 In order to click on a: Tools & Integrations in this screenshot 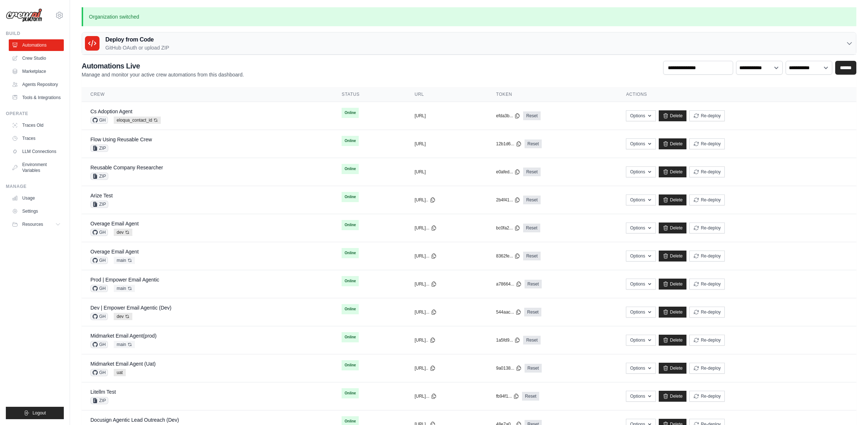, I will do `click(36, 98)`.